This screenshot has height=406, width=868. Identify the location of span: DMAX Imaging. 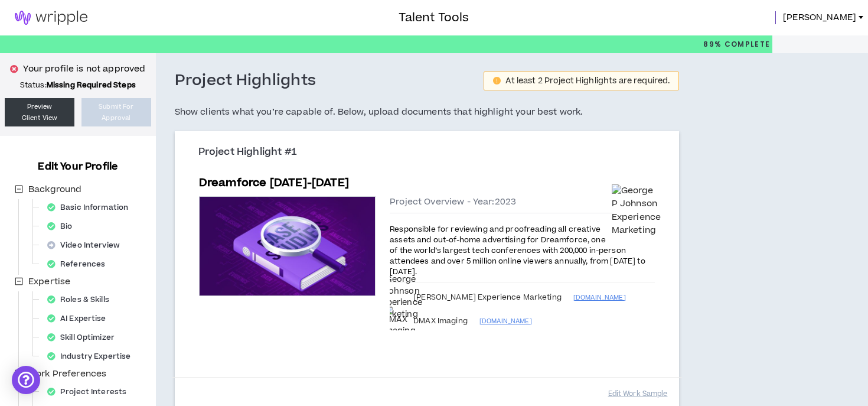
(440, 320).